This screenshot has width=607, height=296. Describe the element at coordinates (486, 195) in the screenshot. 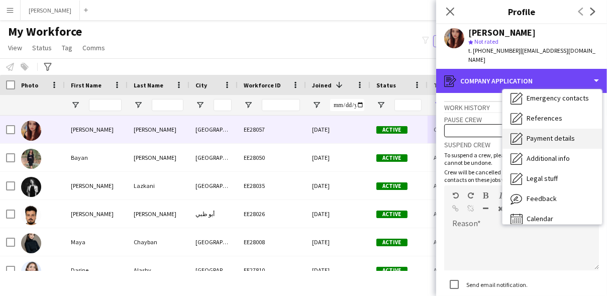

I see `button: Bold` at that location.